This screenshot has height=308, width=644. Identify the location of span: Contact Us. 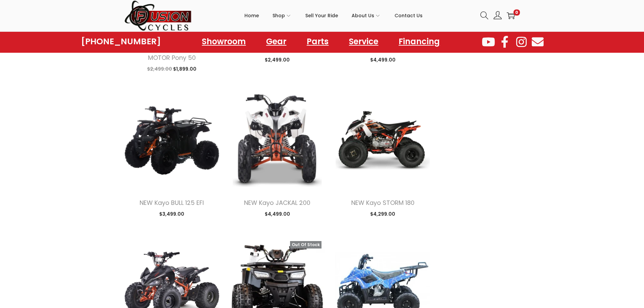
(408, 16).